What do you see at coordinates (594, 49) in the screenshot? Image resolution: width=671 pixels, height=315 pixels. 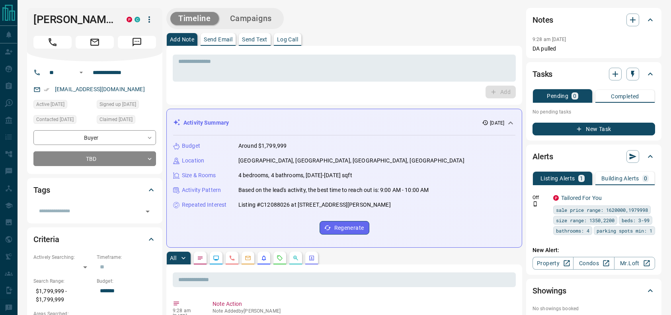 I see `p: DA pulled` at bounding box center [594, 49].